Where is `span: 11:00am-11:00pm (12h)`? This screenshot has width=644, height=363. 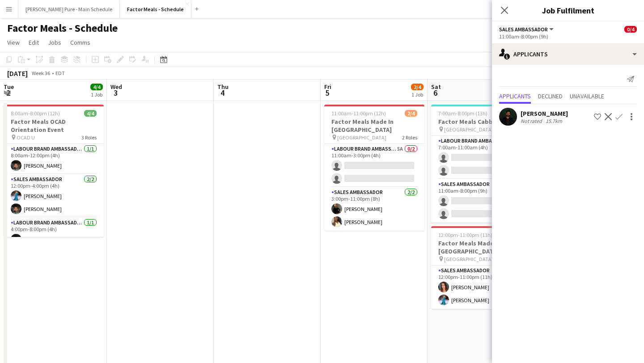 span: 11:00am-11:00pm (12h) is located at coordinates (359, 113).